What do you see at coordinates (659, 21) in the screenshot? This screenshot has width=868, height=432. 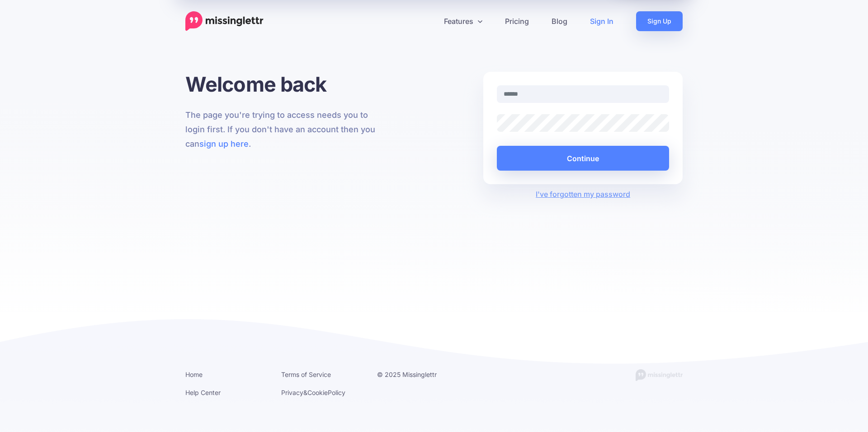 I see `a: Sign Up` at bounding box center [659, 21].